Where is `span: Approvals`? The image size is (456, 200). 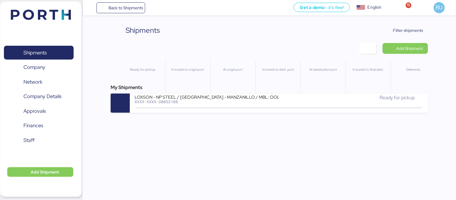 span: Approvals is located at coordinates (35, 111).